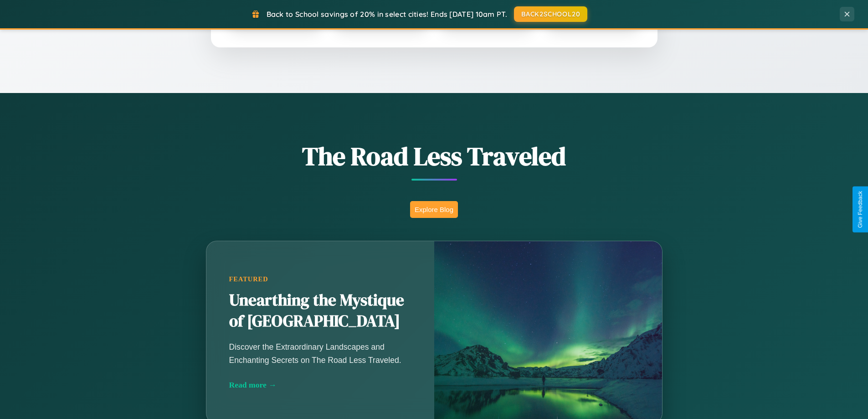 This screenshot has width=868, height=419. What do you see at coordinates (320, 385) in the screenshot?
I see `div: Read more →` at bounding box center [320, 385].